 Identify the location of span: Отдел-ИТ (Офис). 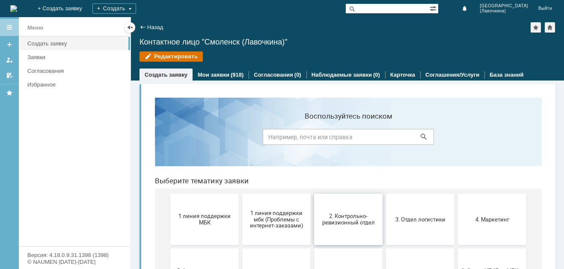
(272, 238).